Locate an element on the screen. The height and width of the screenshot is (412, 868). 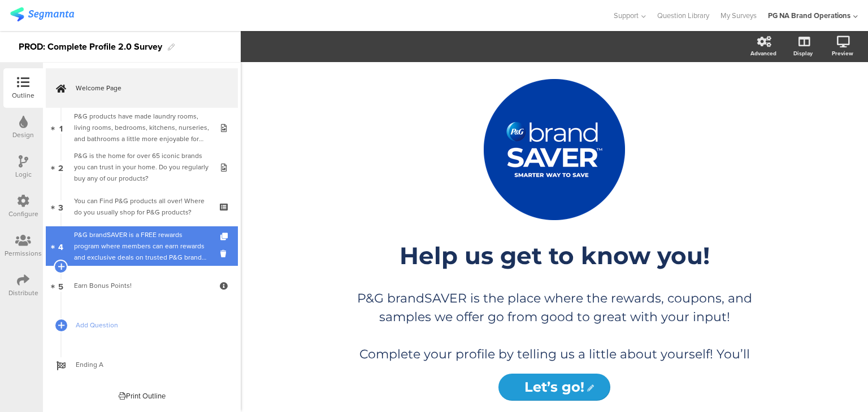
input: Start is located at coordinates (554, 387).